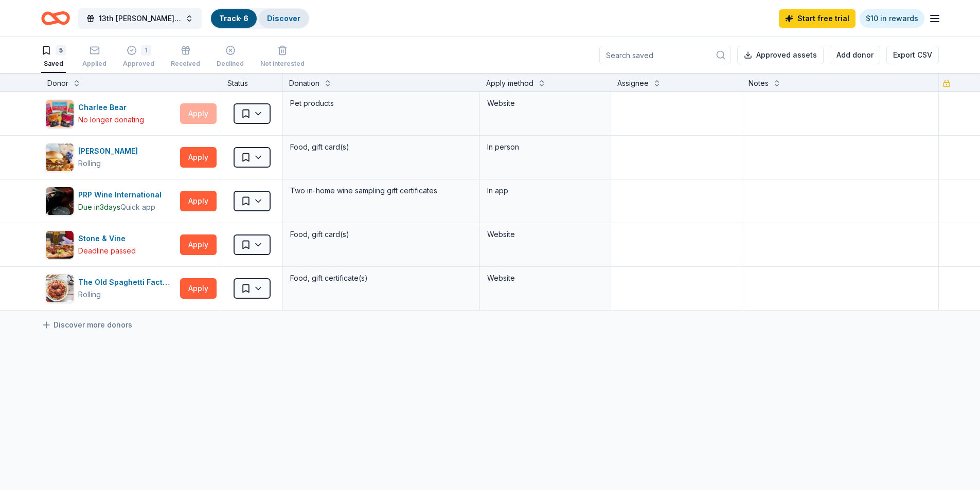  Describe the element at coordinates (110, 245) in the screenshot. I see `button: Image for Stone & VineStone & VineDeadline passed` at that location.